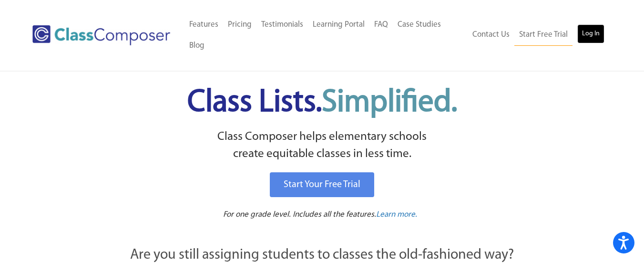 This screenshot has width=644, height=263. What do you see at coordinates (203, 25) in the screenshot?
I see `a: Features` at bounding box center [203, 25].